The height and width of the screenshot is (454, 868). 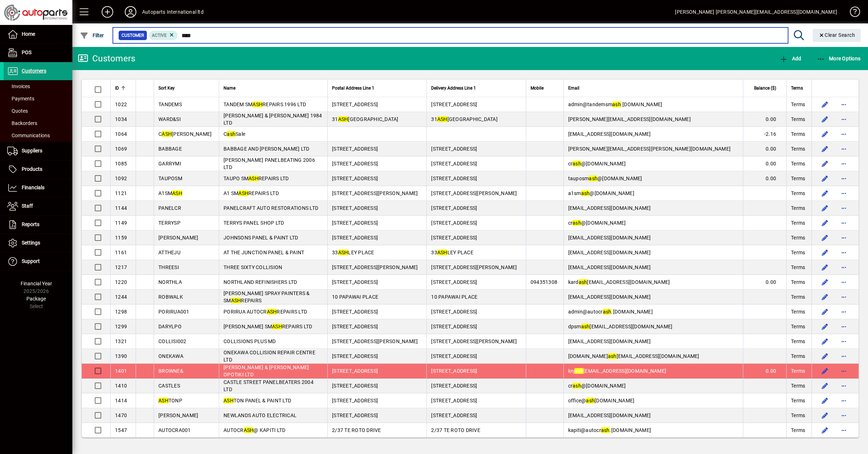 I want to click on span: CASTLES, so click(x=170, y=386).